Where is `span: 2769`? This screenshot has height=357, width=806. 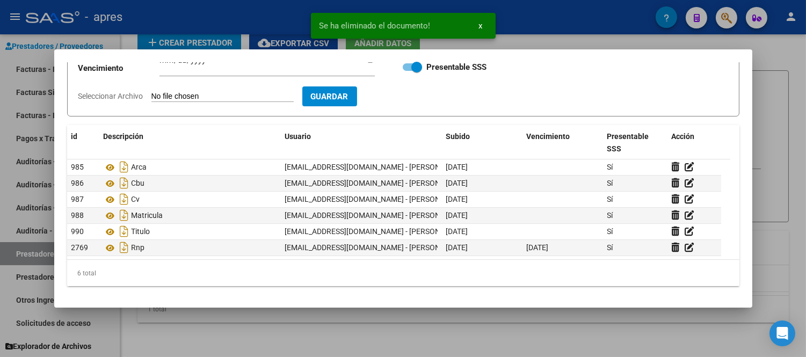
span: 2769 is located at coordinates (80, 247).